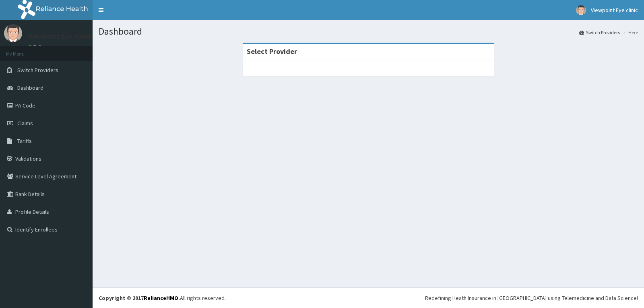 This screenshot has width=644, height=308. What do you see at coordinates (599, 32) in the screenshot?
I see `a: Switch Providers` at bounding box center [599, 32].